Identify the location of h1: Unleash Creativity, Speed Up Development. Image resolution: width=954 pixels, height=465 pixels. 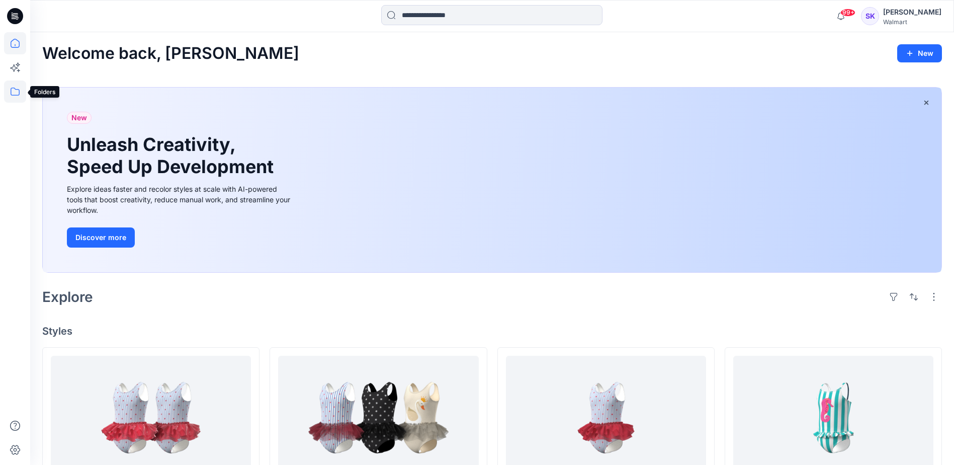
(172, 155).